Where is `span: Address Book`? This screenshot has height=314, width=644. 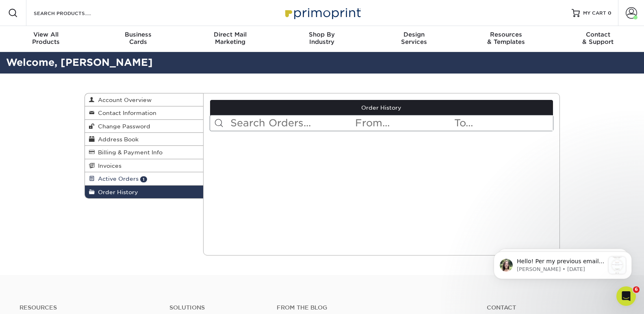
span: Address Book is located at coordinates (116, 139).